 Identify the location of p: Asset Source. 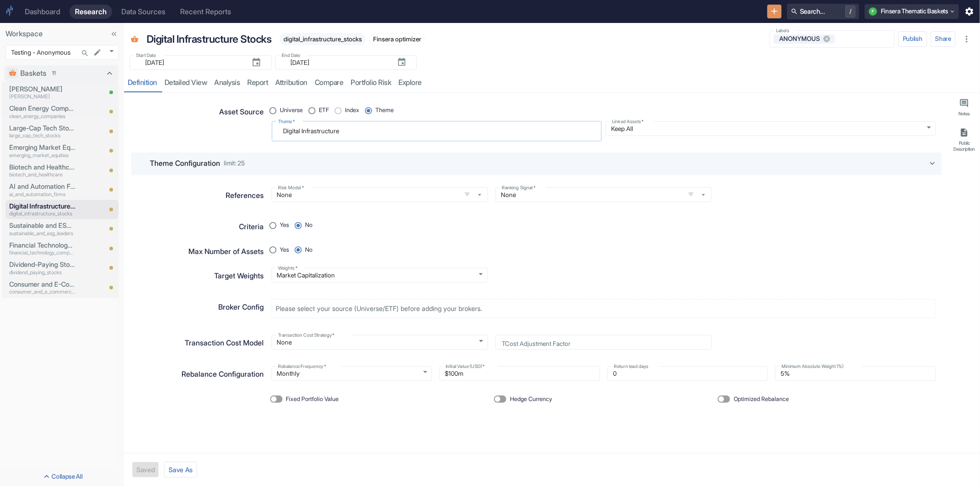
(241, 112).